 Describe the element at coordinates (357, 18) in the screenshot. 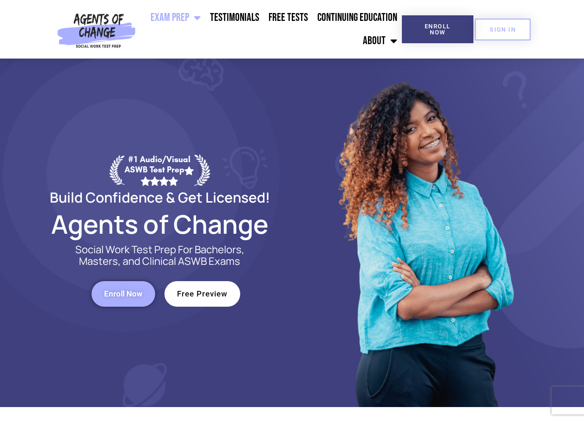

I see `a: Continuing Education` at that location.